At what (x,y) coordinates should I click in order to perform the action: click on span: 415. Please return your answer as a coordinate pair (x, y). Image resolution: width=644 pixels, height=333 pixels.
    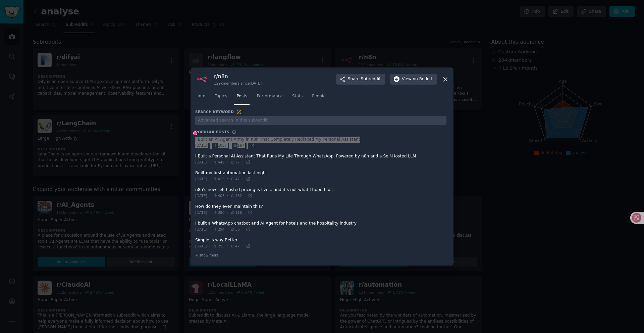
    Looking at the image, I should click on (219, 179).